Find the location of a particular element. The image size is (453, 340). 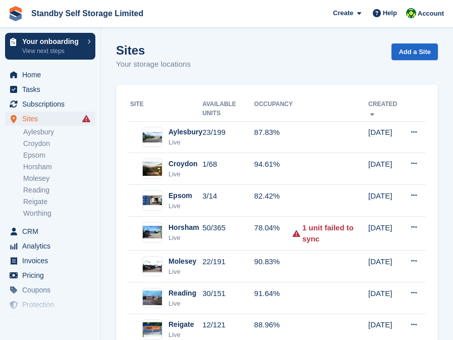

div: Molesey is located at coordinates (182, 261).